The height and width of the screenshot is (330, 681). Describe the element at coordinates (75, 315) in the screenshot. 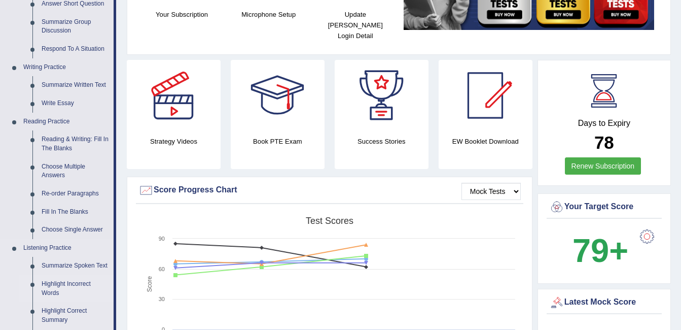

I see `a: Highlight Correct Summary` at that location.